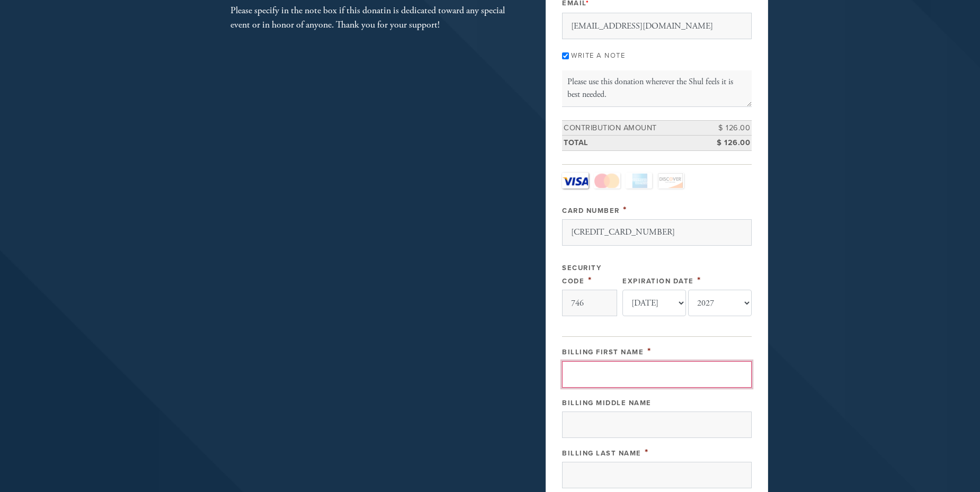 This screenshot has width=980, height=492. Describe the element at coordinates (603, 353) in the screenshot. I see `label: Billing First Name` at that location.